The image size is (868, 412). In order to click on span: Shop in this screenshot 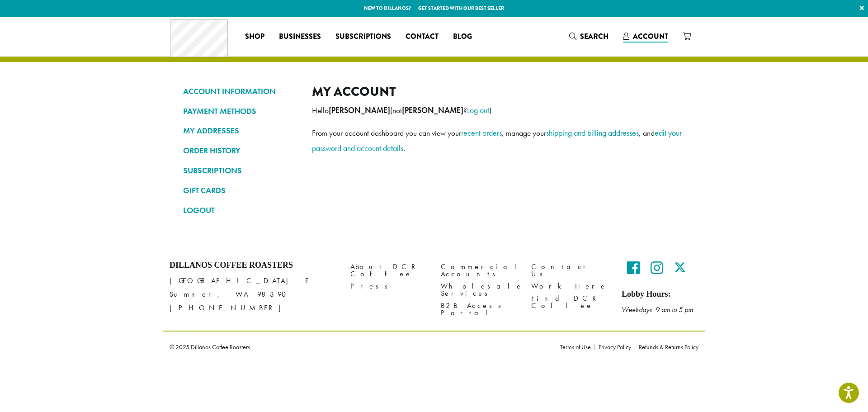, I will do `click(255, 37)`.